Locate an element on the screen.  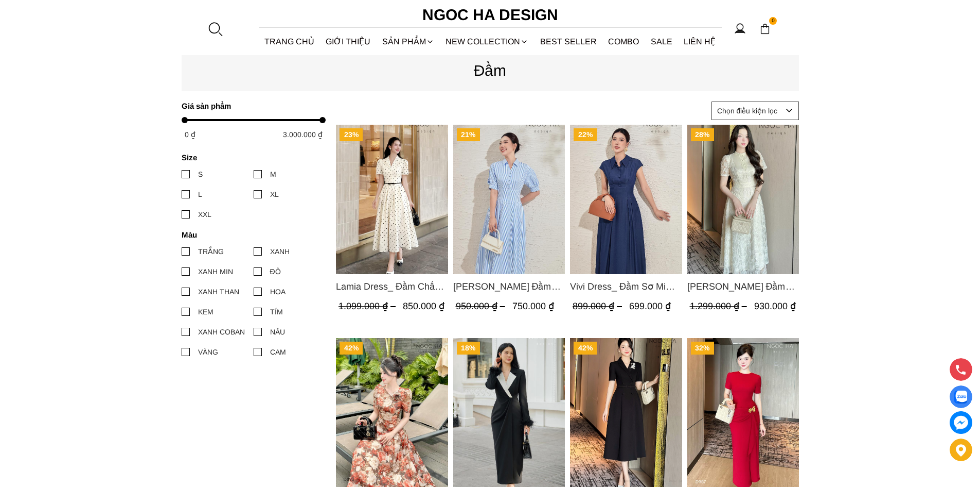
span: Vivi Dress_ Đầm Sơ Mi Rớt Vai Bò Lụa Màu Xanh D1000 is located at coordinates (626, 286).